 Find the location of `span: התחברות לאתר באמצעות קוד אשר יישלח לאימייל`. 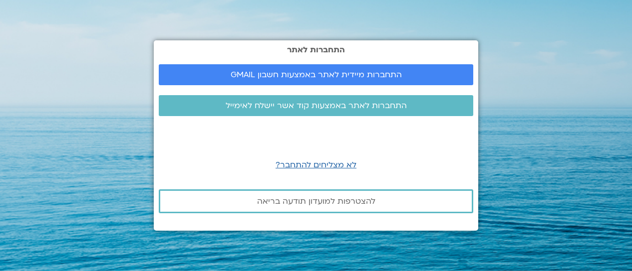

span: התחברות לאתר באמצעות קוד אשר יישלח לאימייל is located at coordinates (316, 106).